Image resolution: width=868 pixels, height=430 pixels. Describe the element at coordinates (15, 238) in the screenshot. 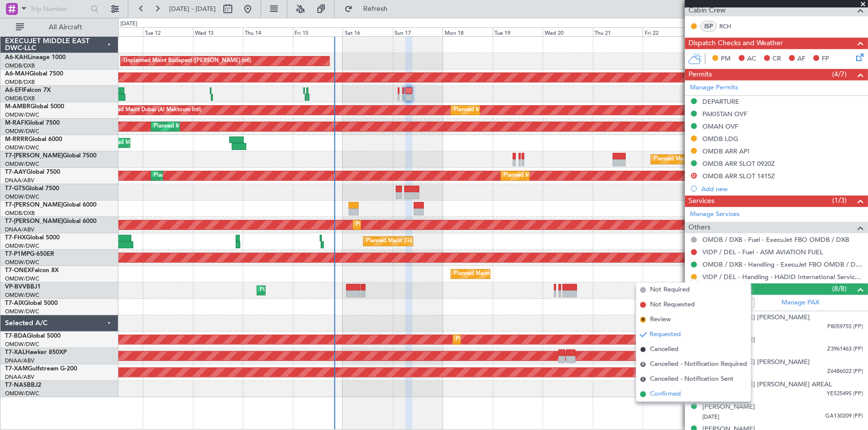

I see `span: T7-FHX` at that location.